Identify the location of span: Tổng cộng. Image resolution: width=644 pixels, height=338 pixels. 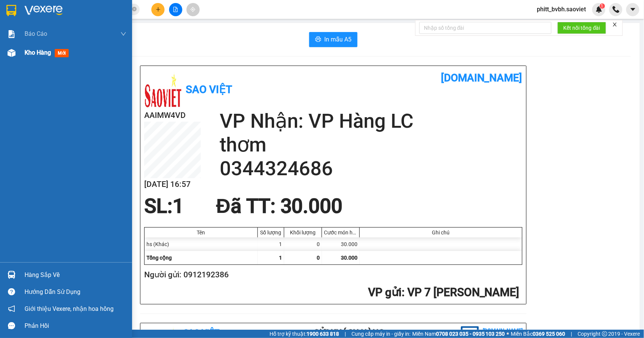
(159, 258).